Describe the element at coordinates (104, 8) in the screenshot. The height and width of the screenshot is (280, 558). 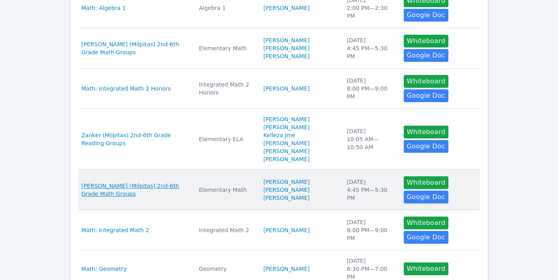
I see `a: Math: Algebra 1` at that location.